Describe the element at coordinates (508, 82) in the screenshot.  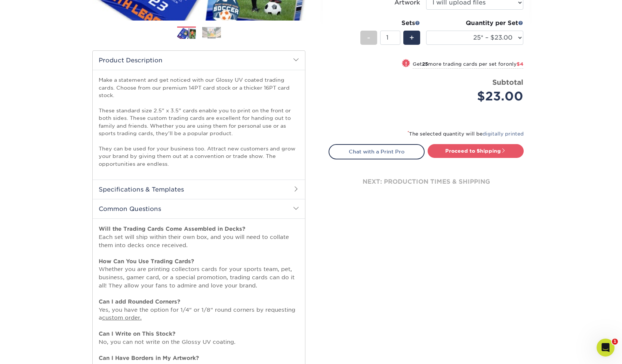
I see `strong: Subtotal` at that location.